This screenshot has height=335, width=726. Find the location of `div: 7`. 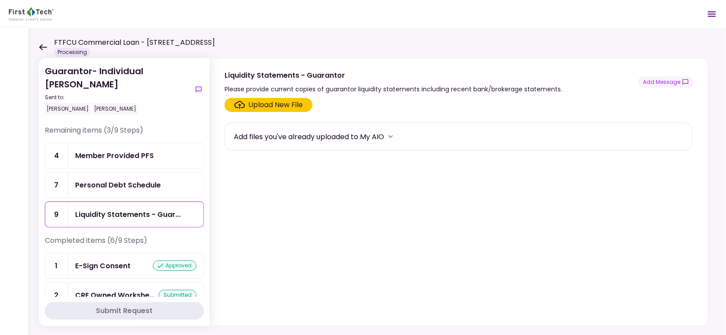

div: 7 is located at coordinates (57, 185).